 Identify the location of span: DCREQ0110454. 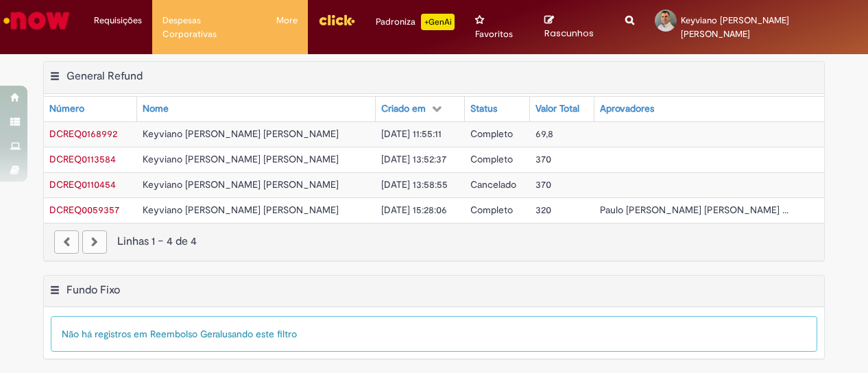
(82, 185).